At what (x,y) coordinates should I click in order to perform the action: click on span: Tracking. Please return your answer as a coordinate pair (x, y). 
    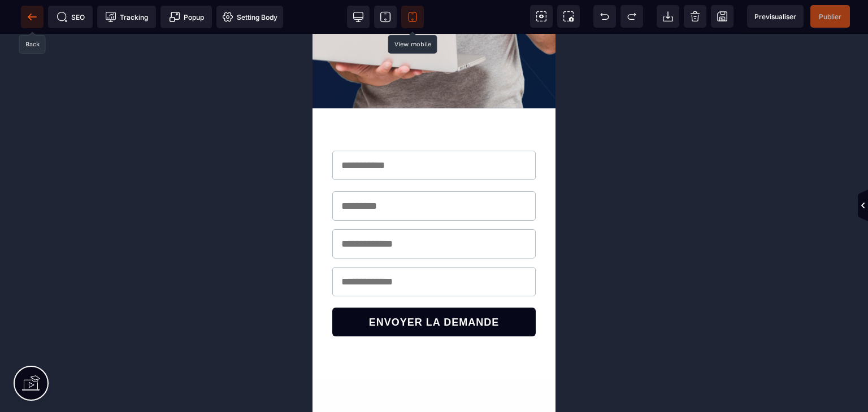
    Looking at the image, I should click on (127, 17).